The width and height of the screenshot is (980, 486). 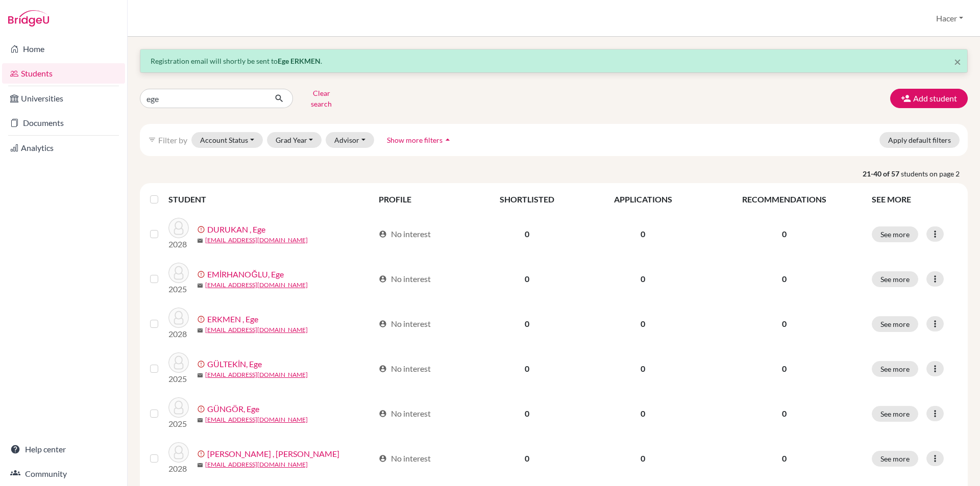 I want to click on strong: Ege ERKMEN, so click(x=299, y=61).